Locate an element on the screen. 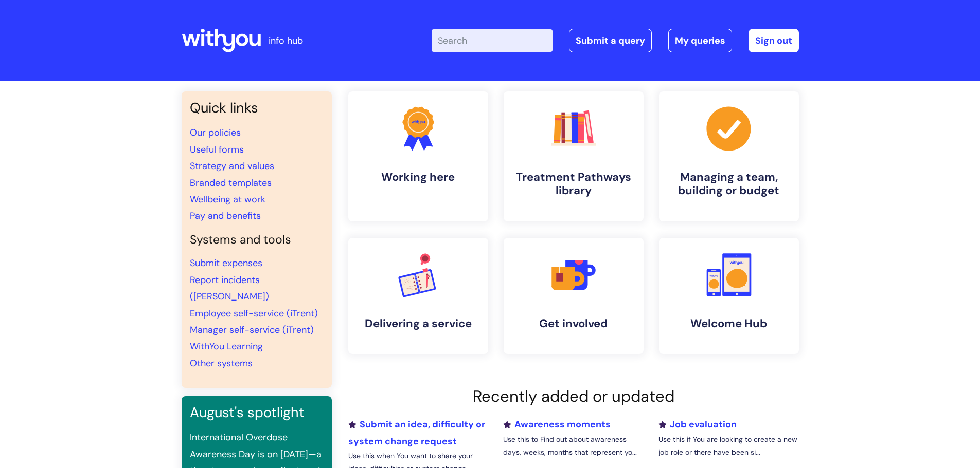 This screenshot has width=980, height=468. a: Get involved is located at coordinates (573, 296).